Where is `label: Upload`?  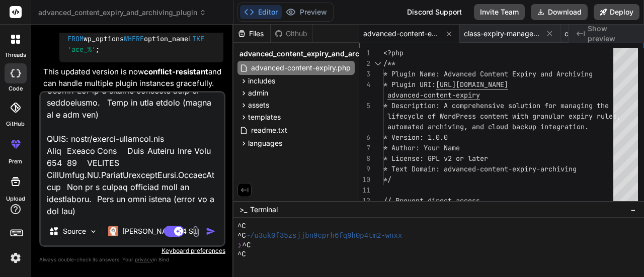
label: Upload is located at coordinates (16, 199).